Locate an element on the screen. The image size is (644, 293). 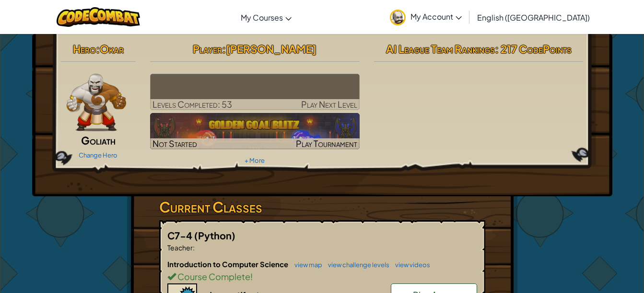
span: C7-4 is located at coordinates (181, 235).